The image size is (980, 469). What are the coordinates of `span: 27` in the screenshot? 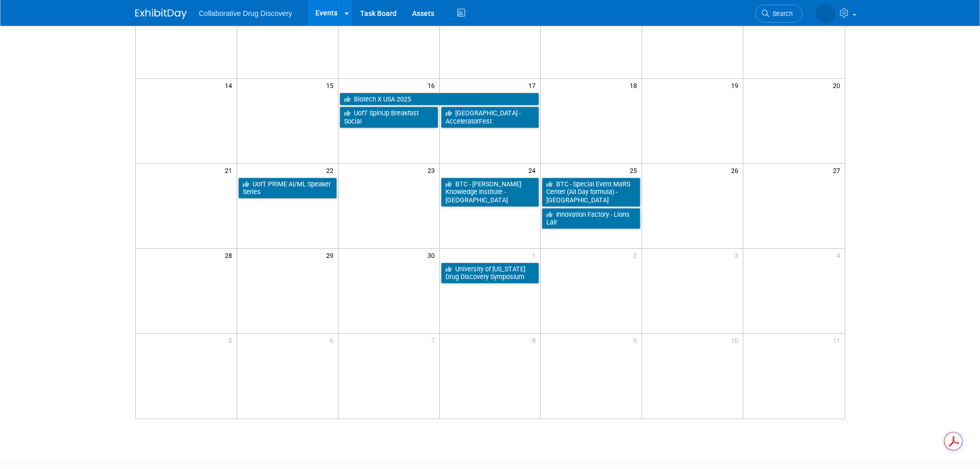 It's located at (838, 170).